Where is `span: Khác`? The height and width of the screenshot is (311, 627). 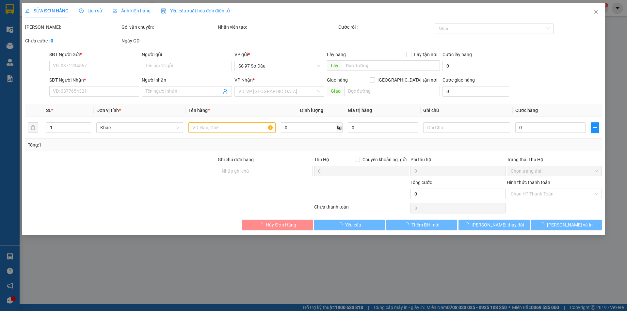
span: Khác is located at coordinates (140, 128).